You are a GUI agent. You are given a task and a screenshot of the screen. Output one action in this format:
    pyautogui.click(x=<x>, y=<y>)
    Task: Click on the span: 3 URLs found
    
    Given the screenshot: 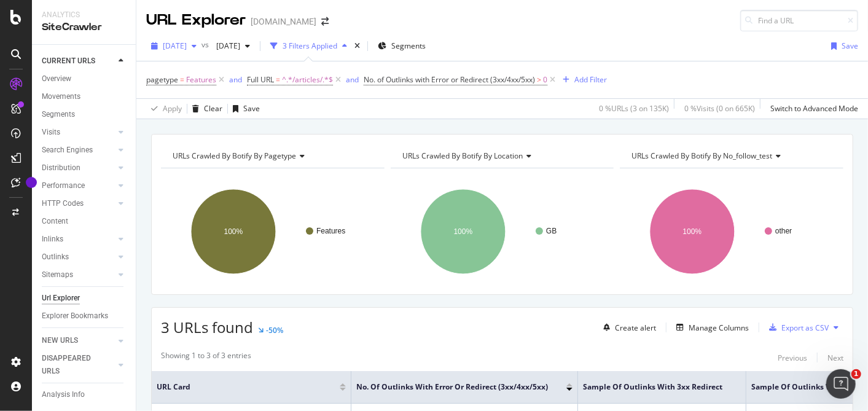 What is the action you would take?
    pyautogui.click(x=207, y=327)
    